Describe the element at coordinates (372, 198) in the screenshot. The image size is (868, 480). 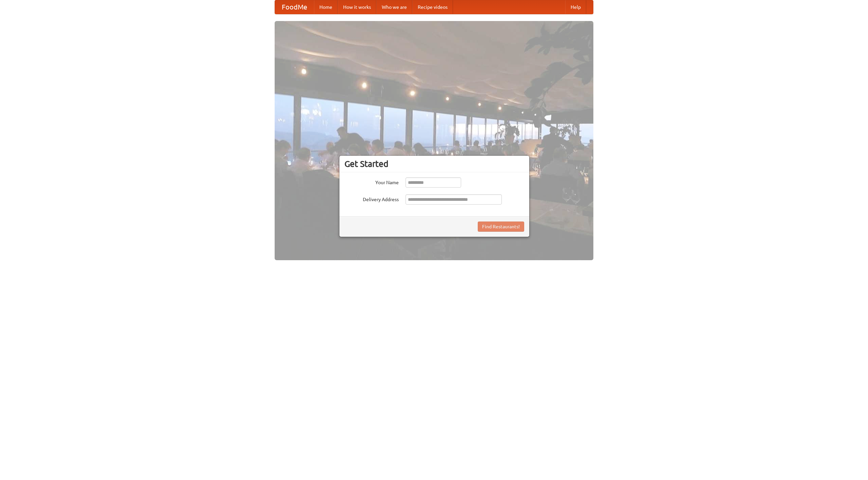
I see `label: Delivery Address` at that location.